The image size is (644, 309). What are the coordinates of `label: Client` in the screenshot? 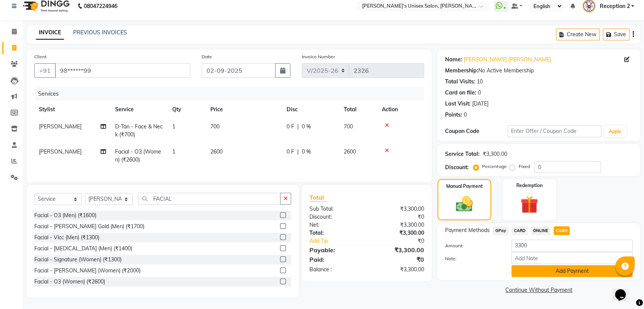 It's located at (40, 57).